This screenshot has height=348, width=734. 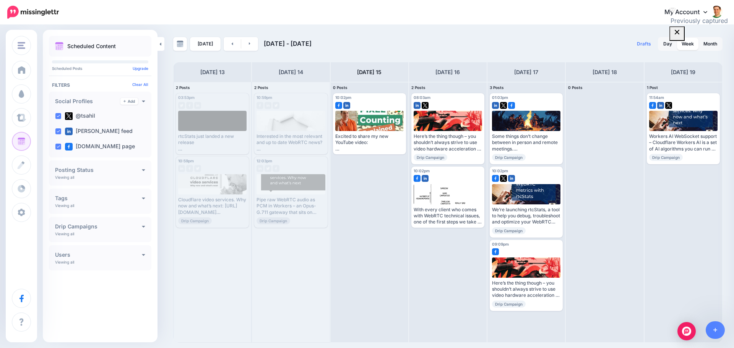 I want to click on a: Upgrade, so click(x=140, y=68).